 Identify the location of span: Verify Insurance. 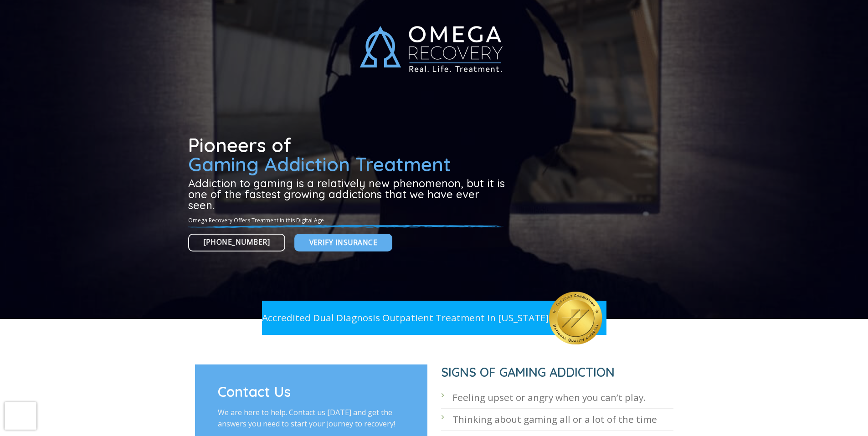
(343, 242).